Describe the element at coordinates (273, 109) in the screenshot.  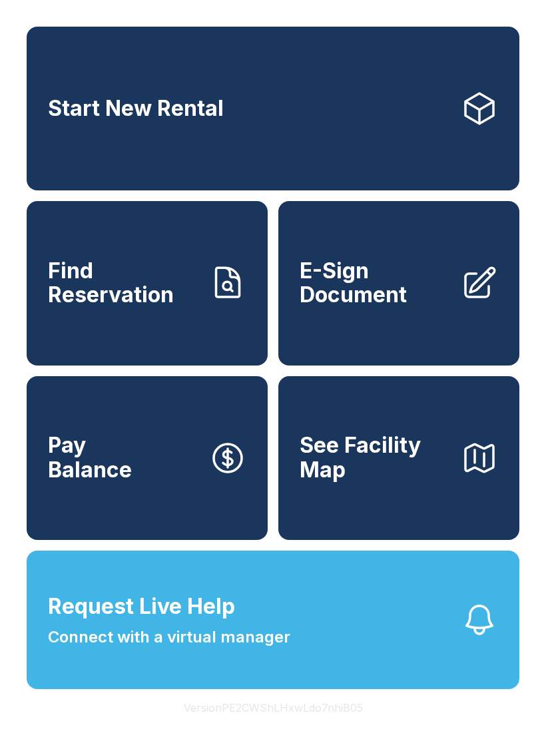
I see `a: Start New Rental` at that location.